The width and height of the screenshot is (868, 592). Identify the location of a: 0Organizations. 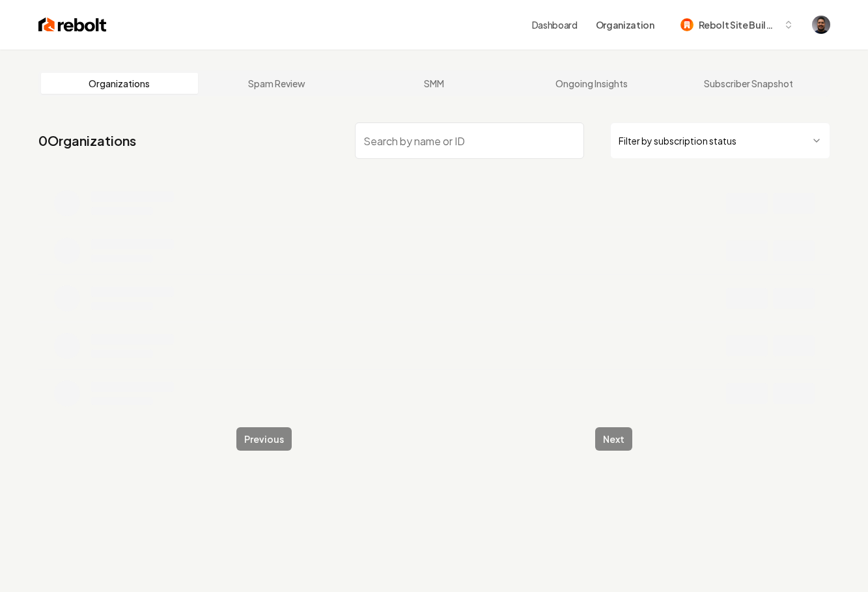
(87, 141).